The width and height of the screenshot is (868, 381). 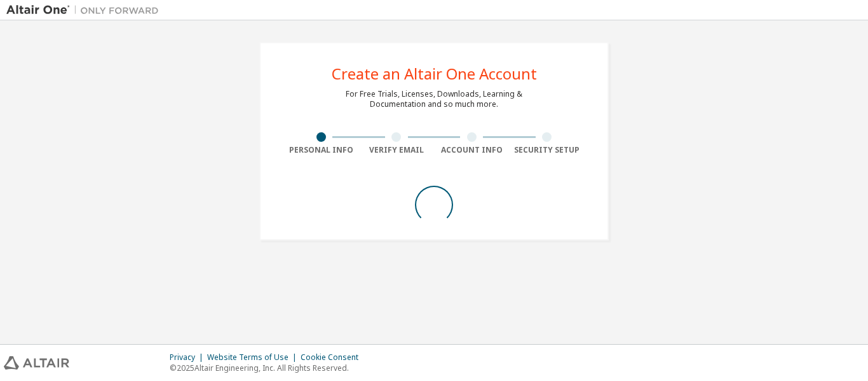 I want to click on div: Personal Info, so click(x=321, y=150).